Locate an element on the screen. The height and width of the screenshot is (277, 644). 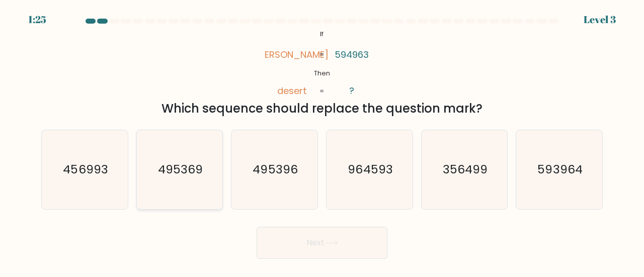
tspan: If is located at coordinates (322, 34).